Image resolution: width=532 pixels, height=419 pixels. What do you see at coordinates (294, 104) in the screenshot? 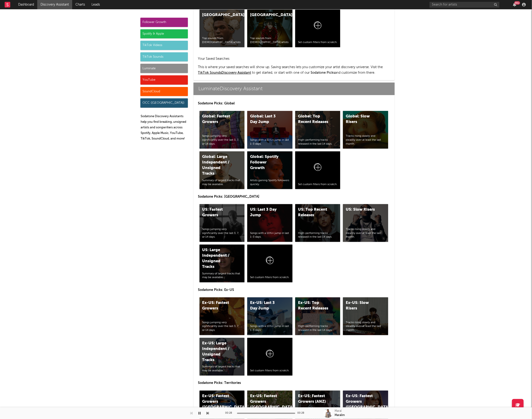
I see `p: Sodatone Picks: Global` at bounding box center [294, 104].